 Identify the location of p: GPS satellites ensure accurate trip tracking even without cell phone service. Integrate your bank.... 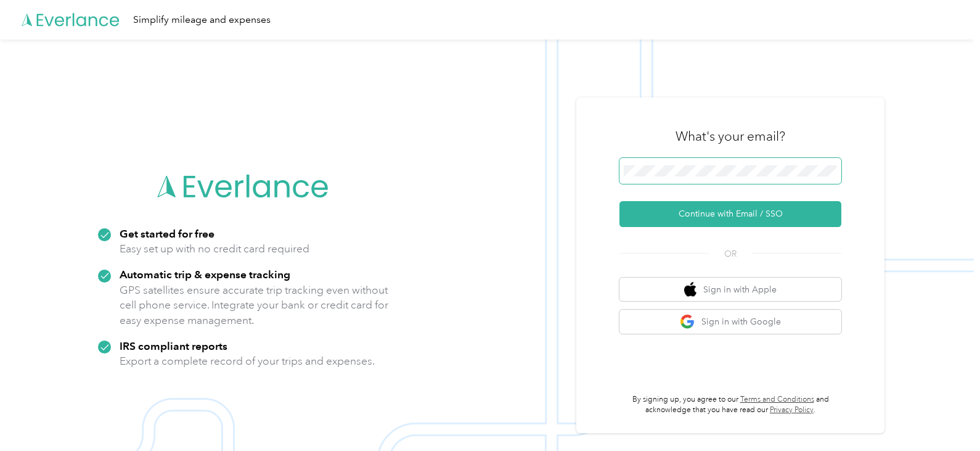
(254, 305).